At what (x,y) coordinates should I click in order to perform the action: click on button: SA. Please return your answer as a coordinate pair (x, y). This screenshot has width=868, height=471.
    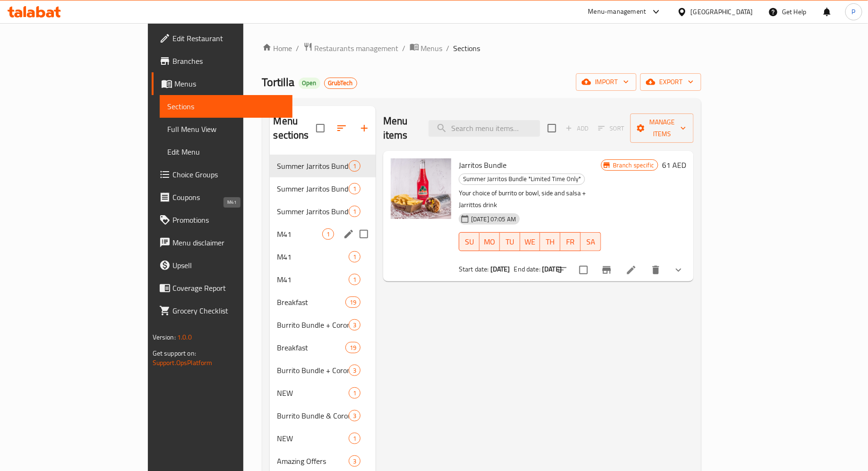
    Looking at the image, I should click on (591, 242).